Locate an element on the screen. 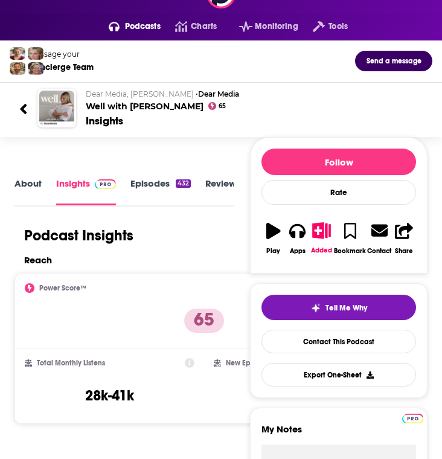  p: 65 is located at coordinates (204, 321).